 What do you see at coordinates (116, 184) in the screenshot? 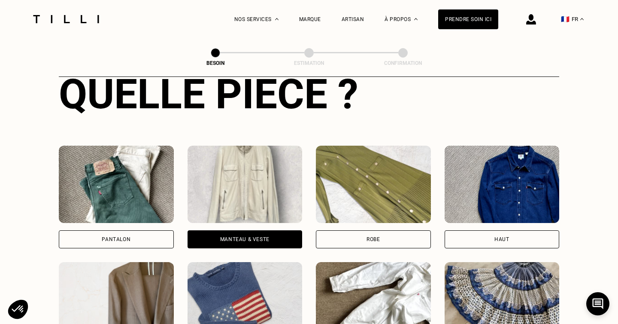
I see `img: Tilli retouche votre Pantalon` at bounding box center [116, 184].